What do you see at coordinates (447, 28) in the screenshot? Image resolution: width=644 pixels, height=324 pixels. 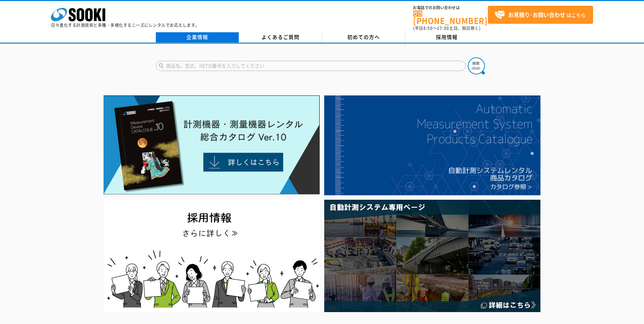 I see `span: (平日 ～ 土日、祝日除く)` at bounding box center [447, 28].